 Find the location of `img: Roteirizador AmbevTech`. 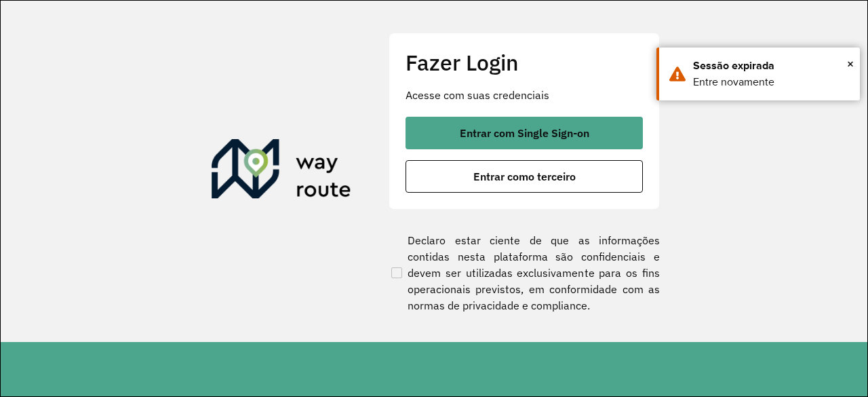

img: Roteirizador AmbevTech is located at coordinates (282, 172).